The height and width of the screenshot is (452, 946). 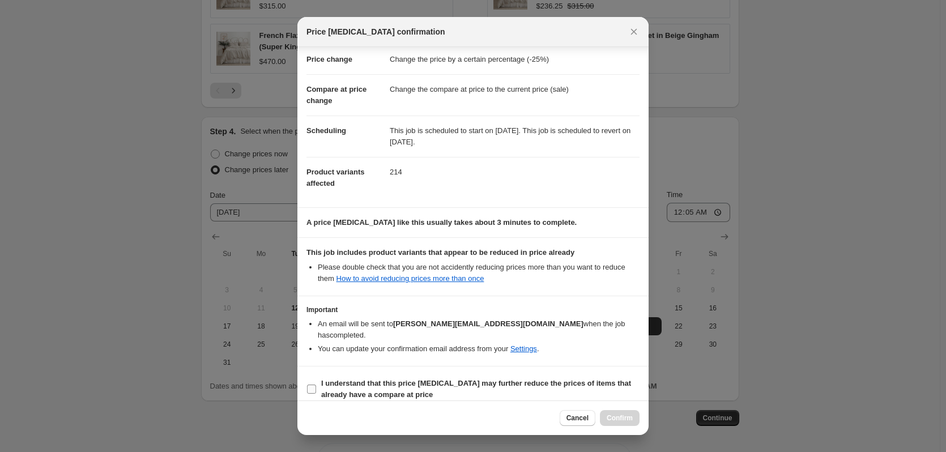 What do you see at coordinates (514, 172) in the screenshot?
I see `dd: 214` at bounding box center [514, 172].